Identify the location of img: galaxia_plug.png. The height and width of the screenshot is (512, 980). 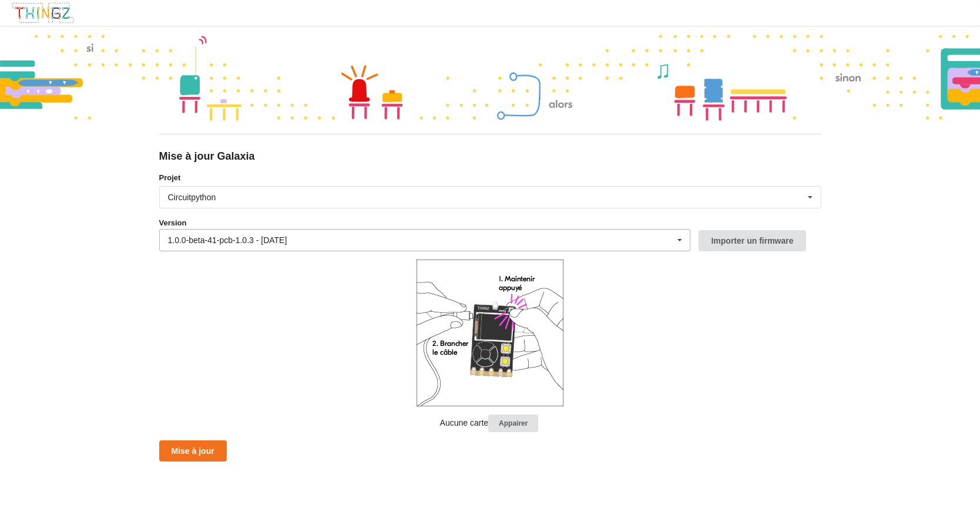
(490, 333).